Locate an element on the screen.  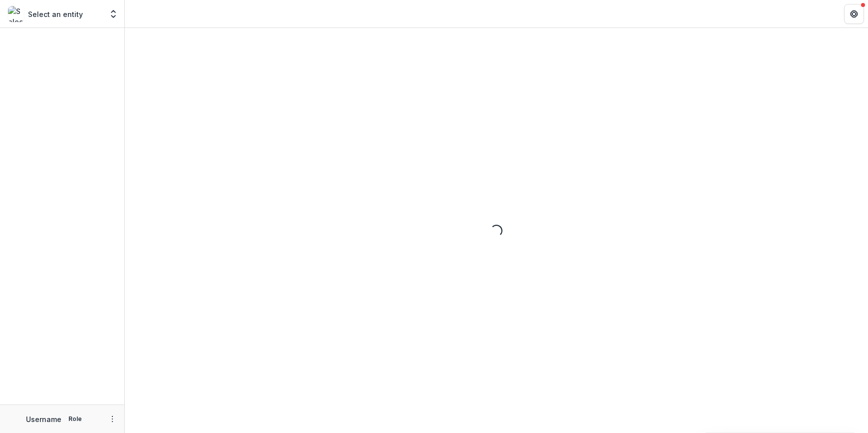
p: Role is located at coordinates (75, 419).